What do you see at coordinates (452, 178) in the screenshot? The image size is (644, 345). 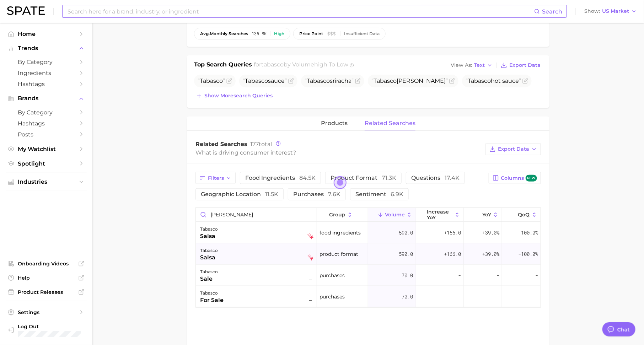 I see `span: 17.4k` at bounding box center [452, 178].